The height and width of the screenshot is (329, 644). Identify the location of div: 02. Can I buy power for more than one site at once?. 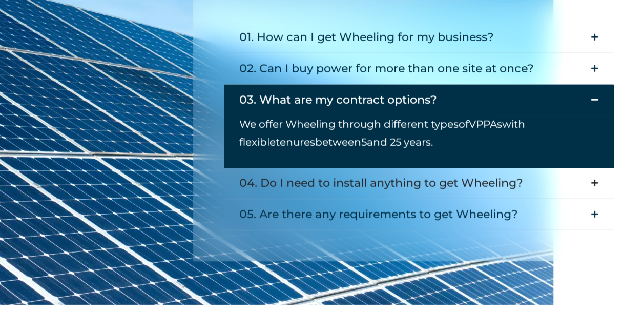
(387, 69).